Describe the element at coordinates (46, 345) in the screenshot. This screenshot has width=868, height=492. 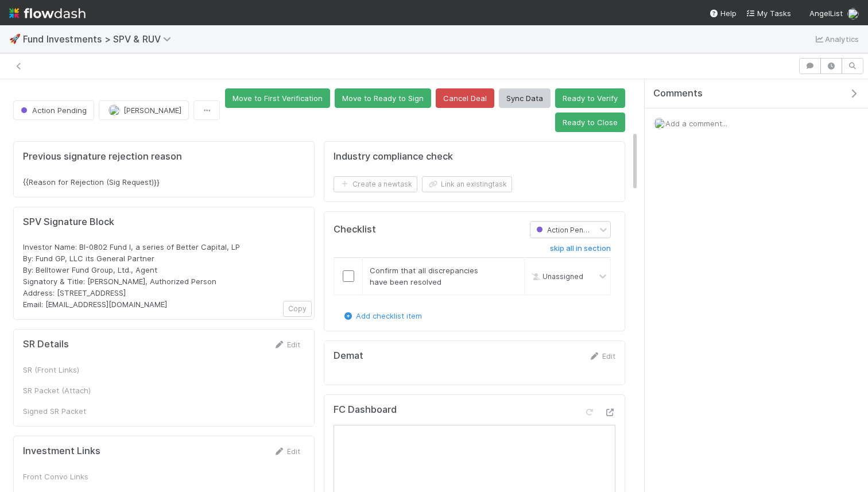
I see `h5: SR Details` at that location.